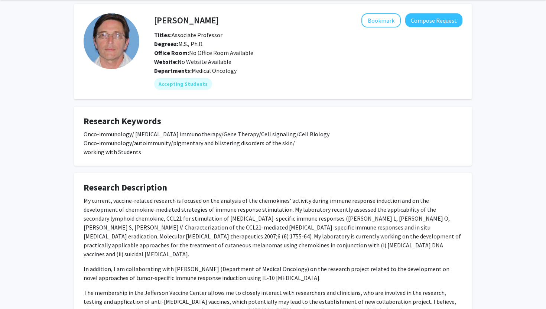  I want to click on b: Website:, so click(166, 62).